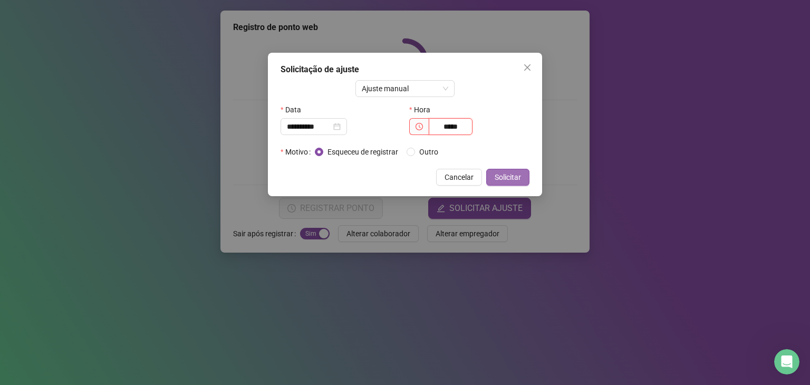  I want to click on button: Solicitar, so click(508, 177).